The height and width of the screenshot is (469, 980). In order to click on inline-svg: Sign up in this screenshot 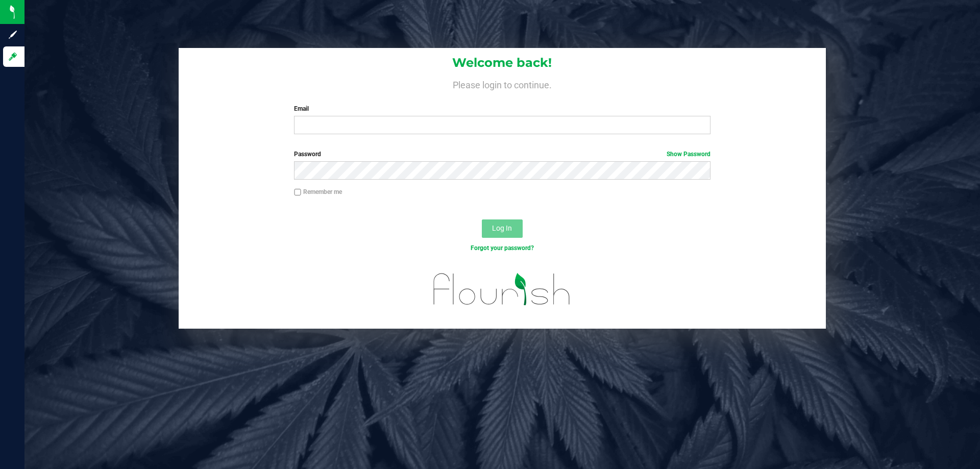, I will do `click(13, 35)`.